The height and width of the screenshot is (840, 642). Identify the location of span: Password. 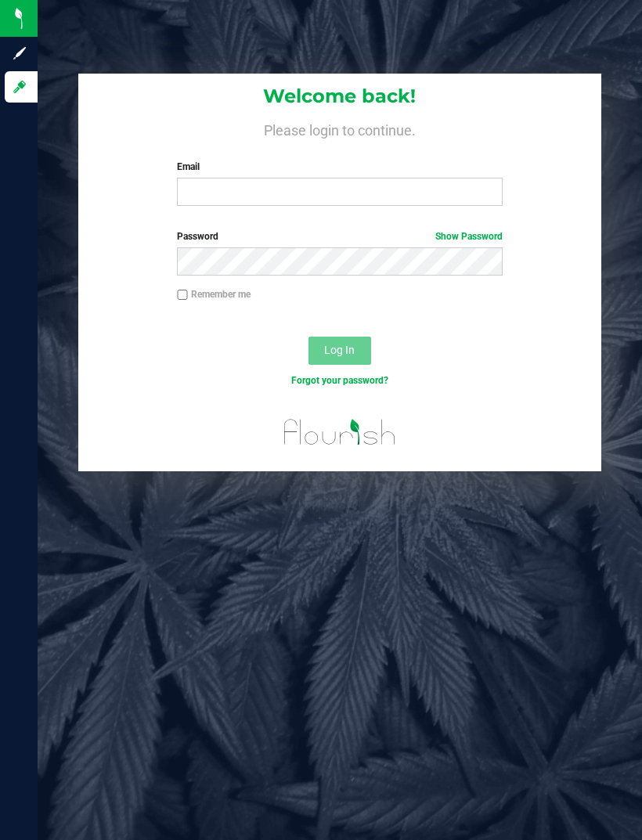
(197, 237).